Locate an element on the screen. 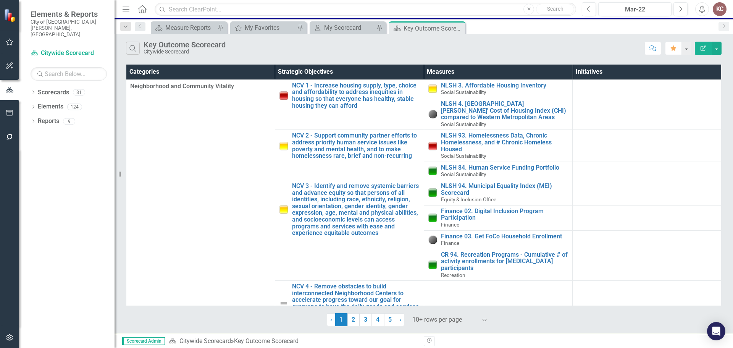 This screenshot has width=733, height=348. a: 3 is located at coordinates (366, 319).